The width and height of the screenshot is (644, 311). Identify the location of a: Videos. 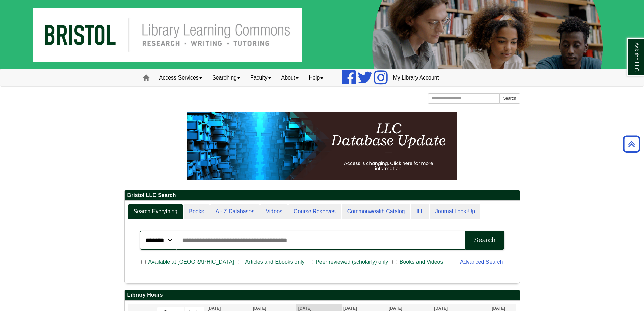
(274, 211).